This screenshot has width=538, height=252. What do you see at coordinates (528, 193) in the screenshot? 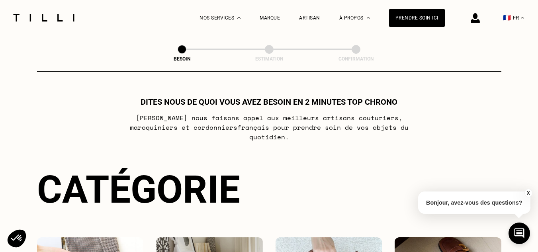
I see `button: X` at bounding box center [528, 193].